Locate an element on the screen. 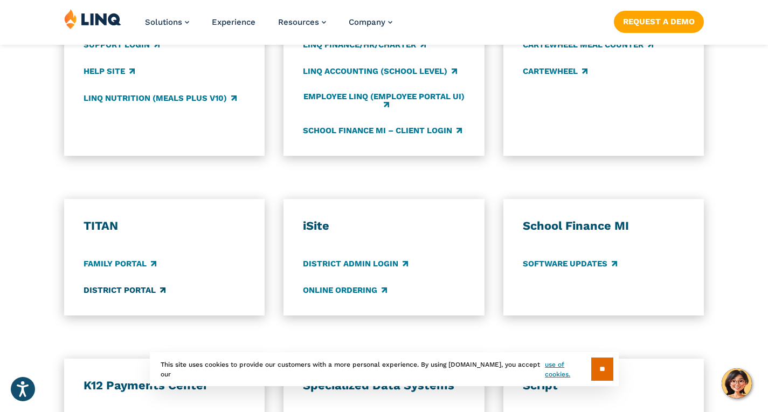  nav: Button Navigation is located at coordinates (659, 20).